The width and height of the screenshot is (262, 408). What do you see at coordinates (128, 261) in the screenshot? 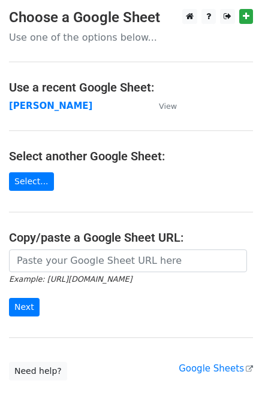
I see `input: Paste your Google Sheet URL here` at bounding box center [128, 261].